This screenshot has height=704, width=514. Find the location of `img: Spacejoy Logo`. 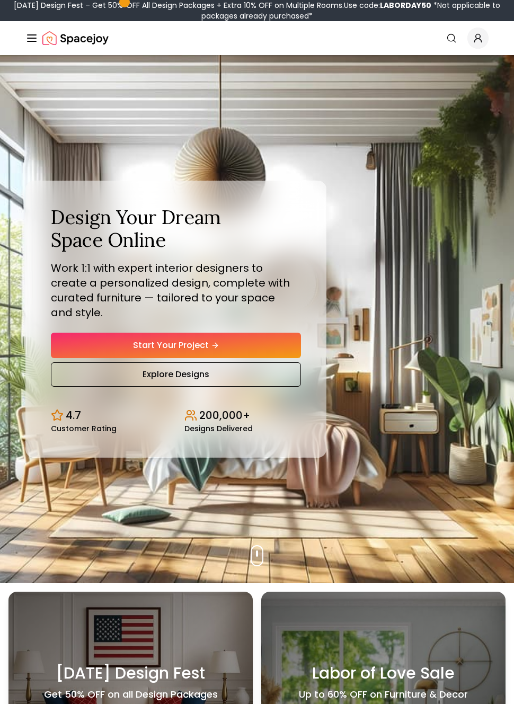

img: Spacejoy Logo is located at coordinates (75, 38).